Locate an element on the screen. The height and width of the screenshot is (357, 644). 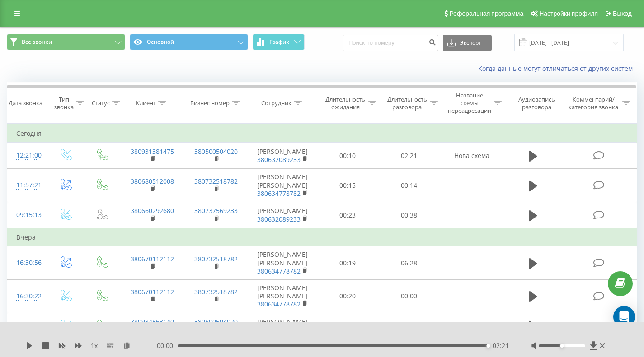
div: Сотрудник is located at coordinates (276, 103).